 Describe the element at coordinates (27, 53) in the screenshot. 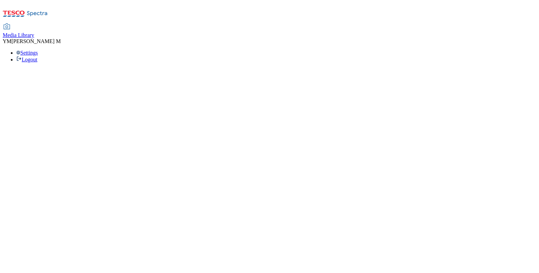

I see `a: Settings` at that location.